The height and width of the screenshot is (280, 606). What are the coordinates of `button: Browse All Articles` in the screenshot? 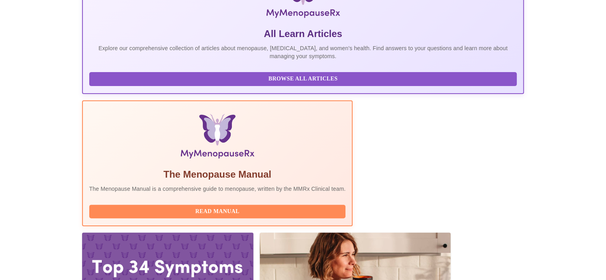 It's located at (303, 79).